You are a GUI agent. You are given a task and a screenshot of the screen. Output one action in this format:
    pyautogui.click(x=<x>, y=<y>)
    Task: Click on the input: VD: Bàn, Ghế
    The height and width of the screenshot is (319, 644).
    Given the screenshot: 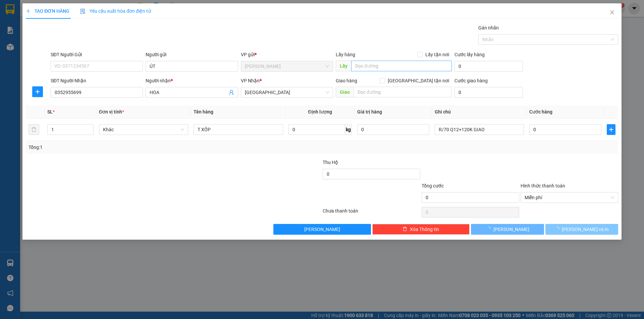 What is the action you would take?
    pyautogui.click(x=238, y=129)
    